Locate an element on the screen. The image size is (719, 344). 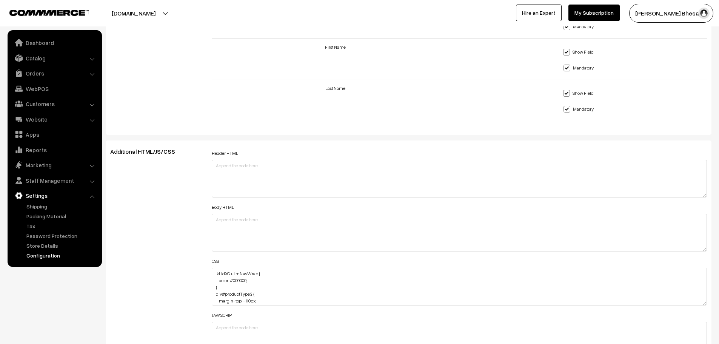
a: Dashboard is located at coordinates (54, 43).